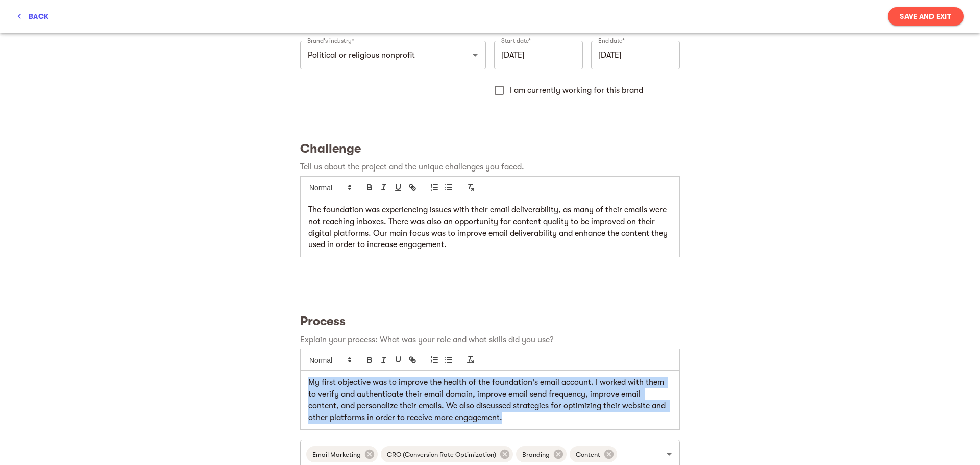 The height and width of the screenshot is (465, 980). I want to click on span: Save and Exit, so click(926, 16).